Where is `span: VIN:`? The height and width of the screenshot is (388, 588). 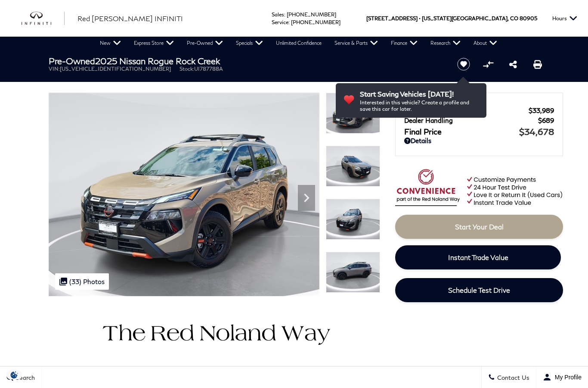 span: VIN: is located at coordinates (54, 68).